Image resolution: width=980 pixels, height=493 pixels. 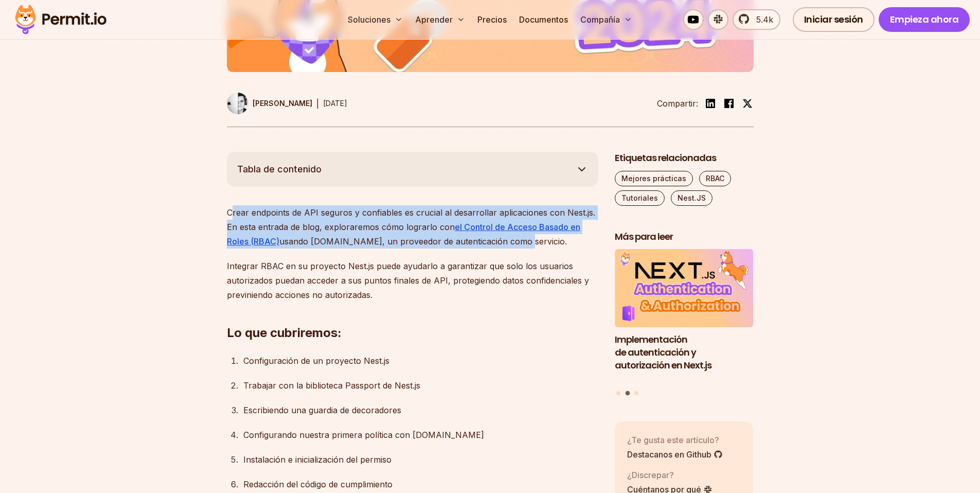 What do you see at coordinates (600, 20) in the screenshot?
I see `font: Compañía` at bounding box center [600, 20].